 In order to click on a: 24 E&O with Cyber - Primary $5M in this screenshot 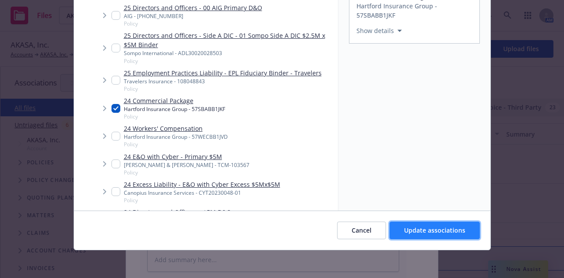, I will do `click(186, 156)`.